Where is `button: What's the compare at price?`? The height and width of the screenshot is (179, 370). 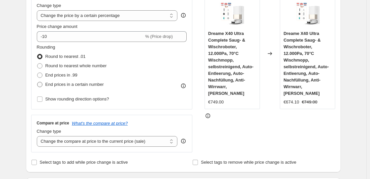
button: What's the compare at price? is located at coordinates (100, 123).